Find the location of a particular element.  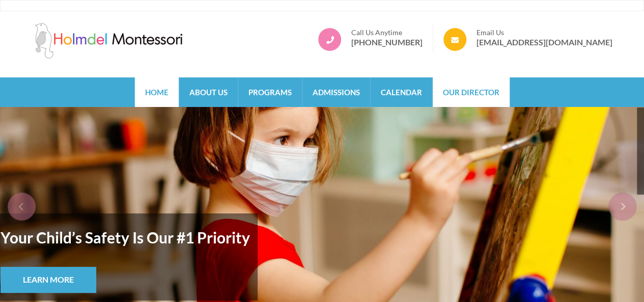

div: next is located at coordinates (622, 206).